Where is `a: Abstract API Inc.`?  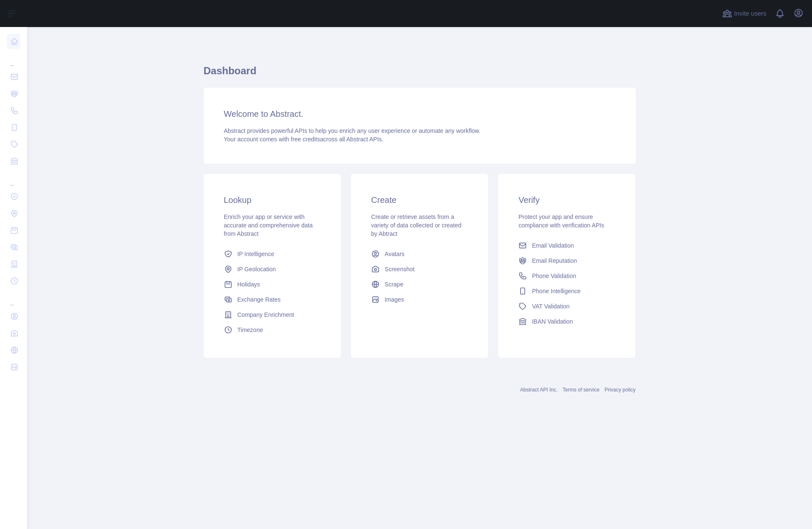
a: Abstract API Inc. is located at coordinates (539, 390).